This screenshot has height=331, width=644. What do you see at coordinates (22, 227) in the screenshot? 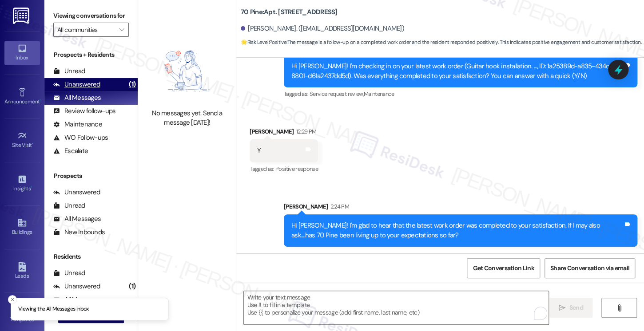
I see `a: Buildings` at bounding box center [22, 227].